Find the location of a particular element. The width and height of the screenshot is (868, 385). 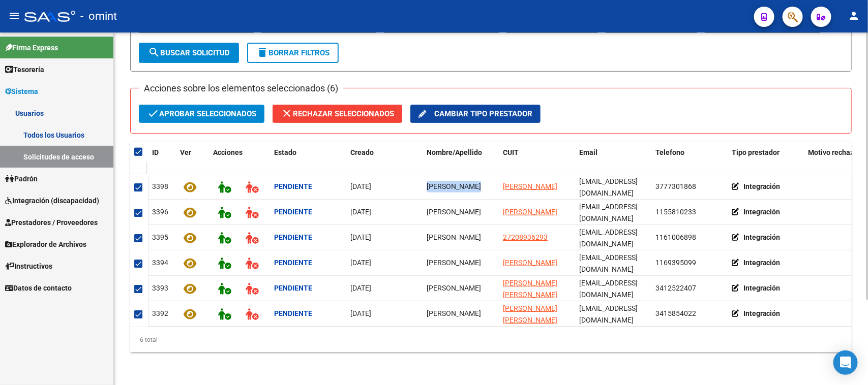

span: 3398 is located at coordinates (160, 186).